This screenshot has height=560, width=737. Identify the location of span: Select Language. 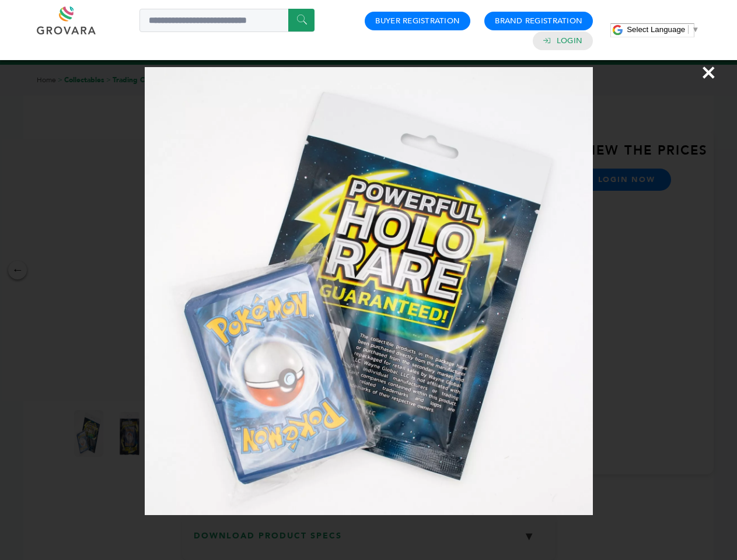
(656, 29).